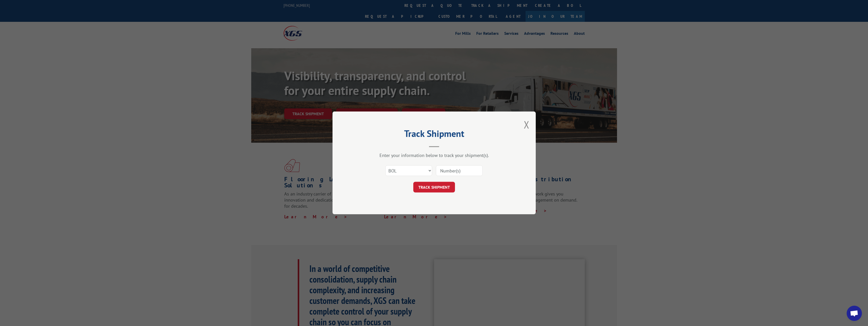 Image resolution: width=868 pixels, height=326 pixels. What do you see at coordinates (855, 313) in the screenshot?
I see `div: Open chat` at bounding box center [855, 313].